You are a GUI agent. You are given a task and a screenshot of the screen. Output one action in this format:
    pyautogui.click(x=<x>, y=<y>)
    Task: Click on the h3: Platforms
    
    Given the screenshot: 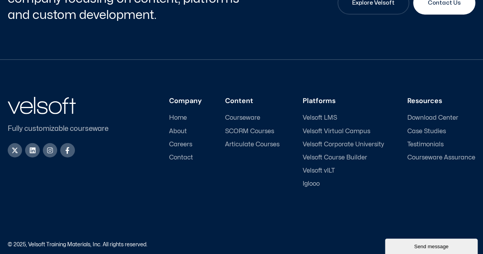 What is the action you would take?
    pyautogui.click(x=344, y=101)
    